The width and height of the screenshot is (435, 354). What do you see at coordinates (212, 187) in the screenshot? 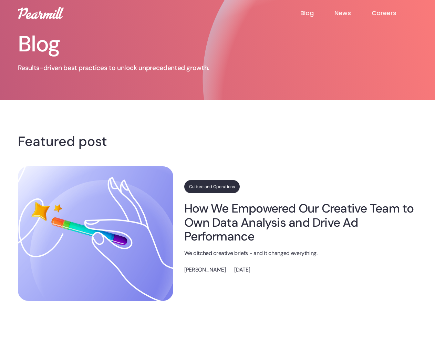
I see `a: Culture and Operations` at bounding box center [212, 187].